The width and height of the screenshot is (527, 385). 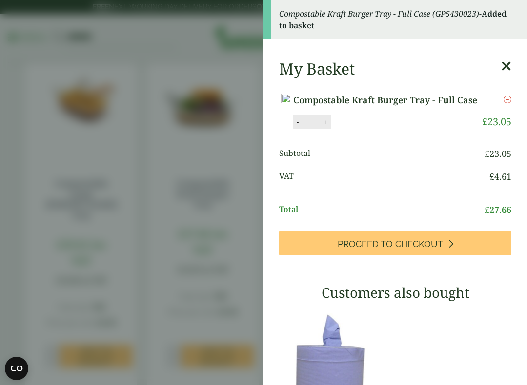 I want to click on bdi: 27.66, so click(x=497, y=210).